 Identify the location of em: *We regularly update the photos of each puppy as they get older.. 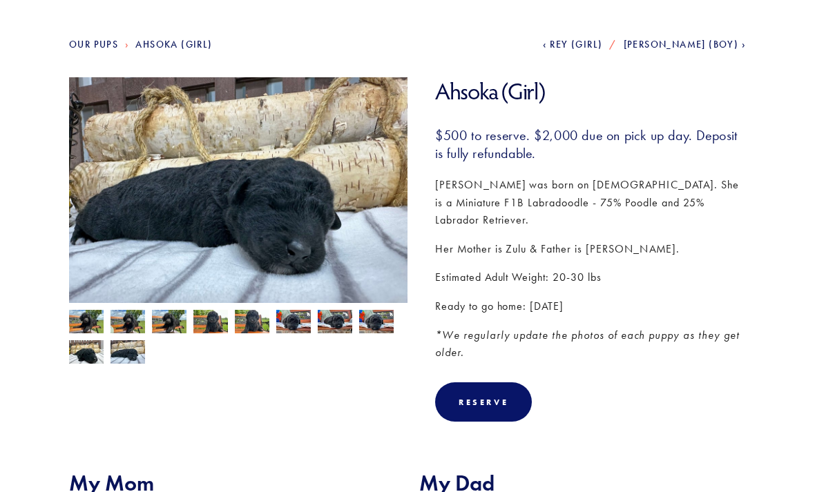
(589, 344).